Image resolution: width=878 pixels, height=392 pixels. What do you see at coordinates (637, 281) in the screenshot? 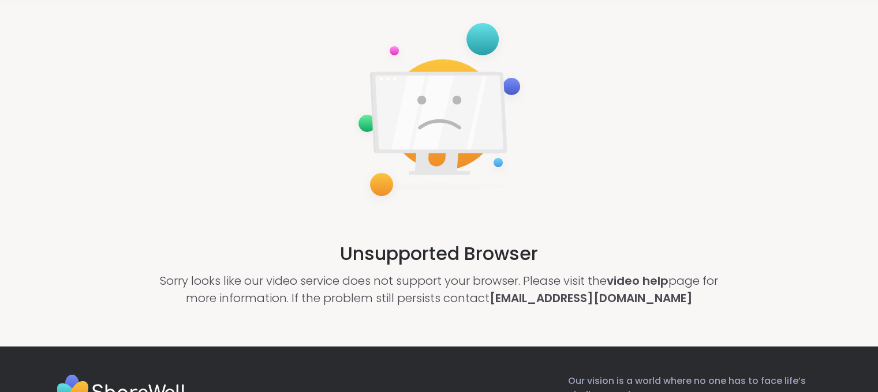
I see `a: video help` at bounding box center [637, 281].